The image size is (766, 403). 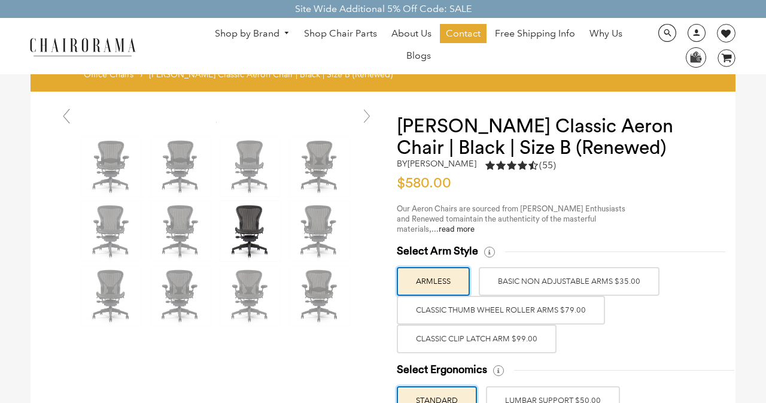 I want to click on a: Free Shipping Info, so click(x=535, y=34).